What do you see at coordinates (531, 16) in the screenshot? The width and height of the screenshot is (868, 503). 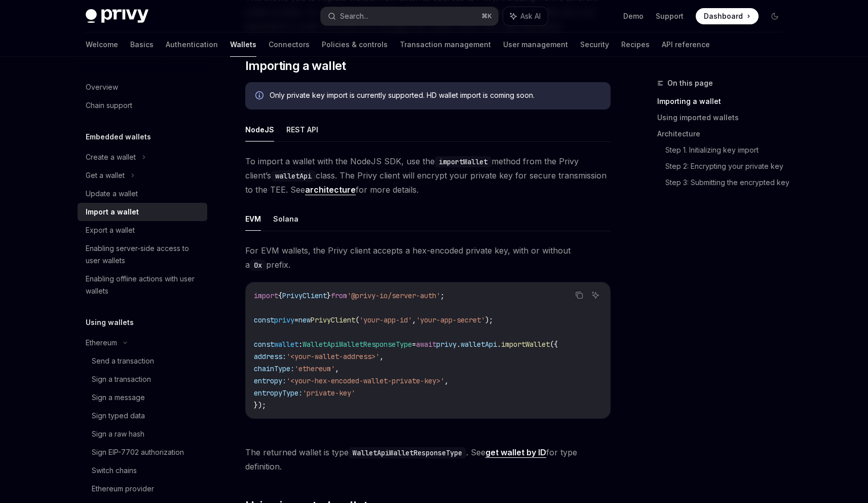 I see `span: Ask AI` at bounding box center [531, 16].